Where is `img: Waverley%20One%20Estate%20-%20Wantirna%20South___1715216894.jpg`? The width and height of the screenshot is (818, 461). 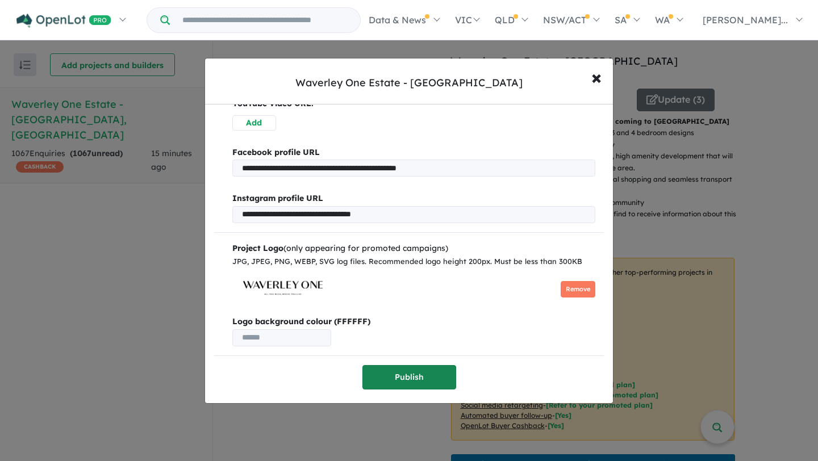
img: Waverley%20One%20Estate%20-%20Wantirna%20South___1715216894.jpg is located at coordinates (283, 289).